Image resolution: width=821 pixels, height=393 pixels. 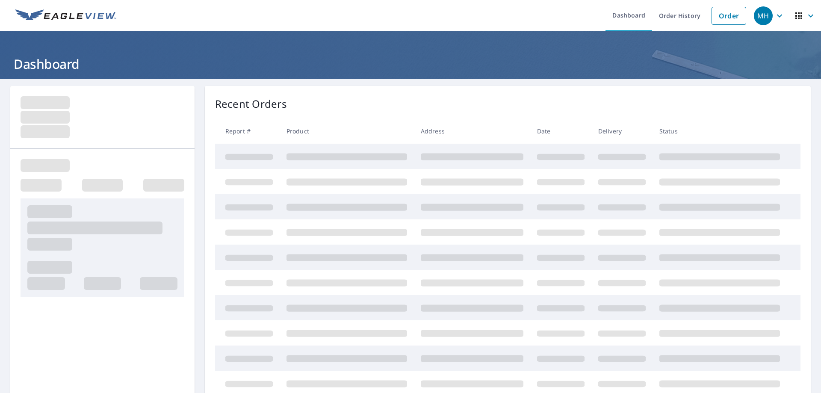 What do you see at coordinates (247, 131) in the screenshot?
I see `th: Report #` at bounding box center [247, 131].